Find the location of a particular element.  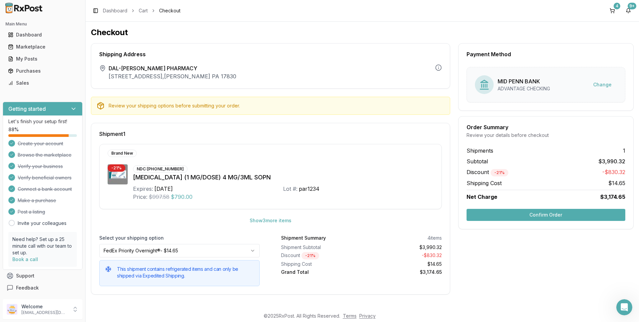

span: $997.58 is located at coordinates (159, 197).